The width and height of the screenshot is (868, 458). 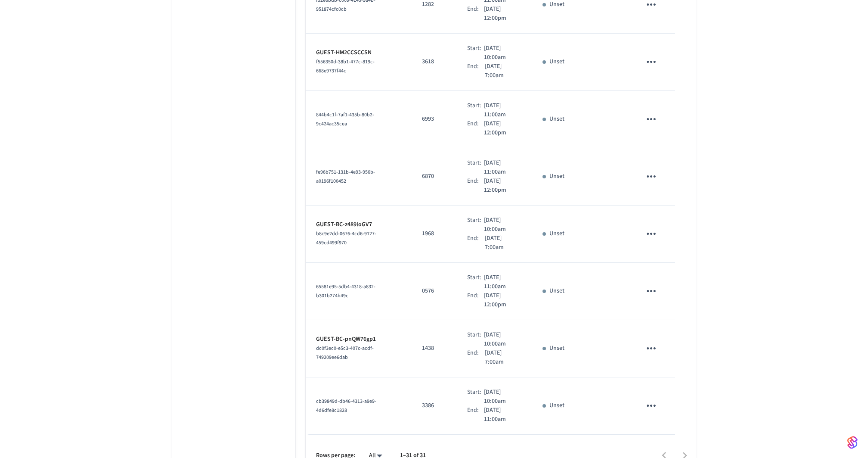 What do you see at coordinates (345, 66) in the screenshot?
I see `span: f556350d-38b1-477c-819c-668e9737f44c` at bounding box center [345, 66].